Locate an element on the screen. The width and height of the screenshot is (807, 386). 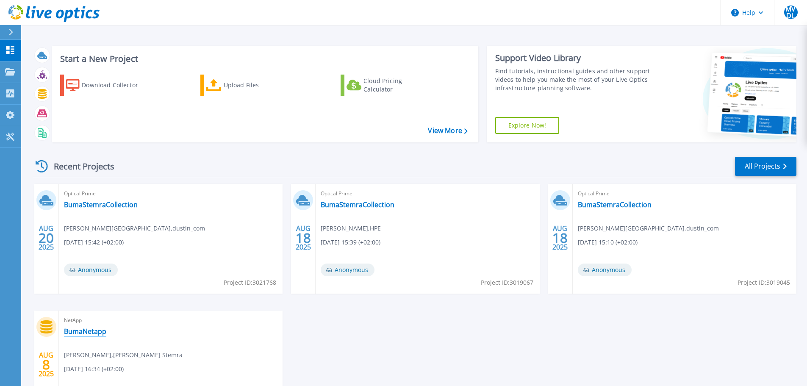
div: Download Collector is located at coordinates (116, 85).